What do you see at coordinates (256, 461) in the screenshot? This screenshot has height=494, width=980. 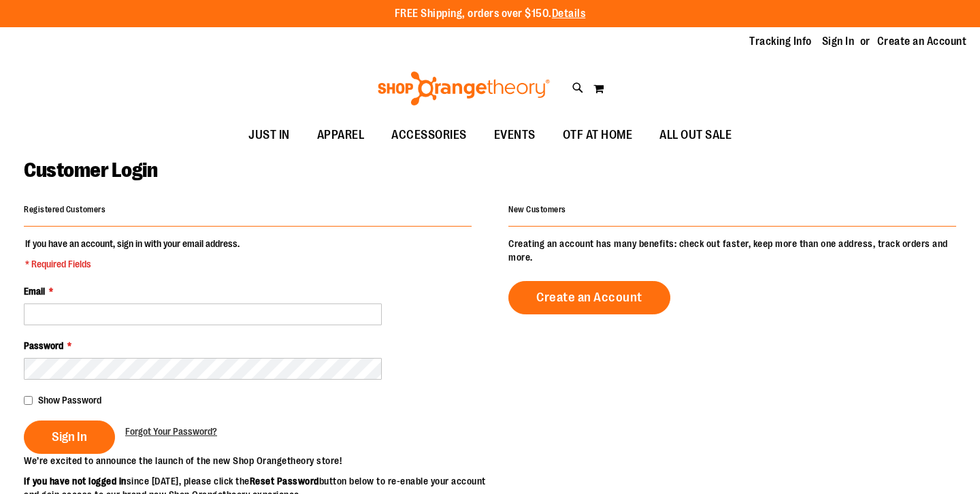 I see `p: We’re excited to announce the launch of the new Shop Orangetheory store!` at bounding box center [256, 461].